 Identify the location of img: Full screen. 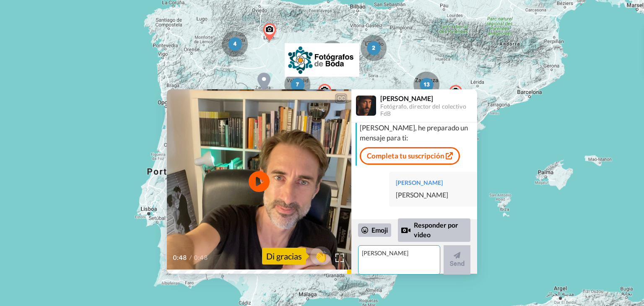
(340, 258).